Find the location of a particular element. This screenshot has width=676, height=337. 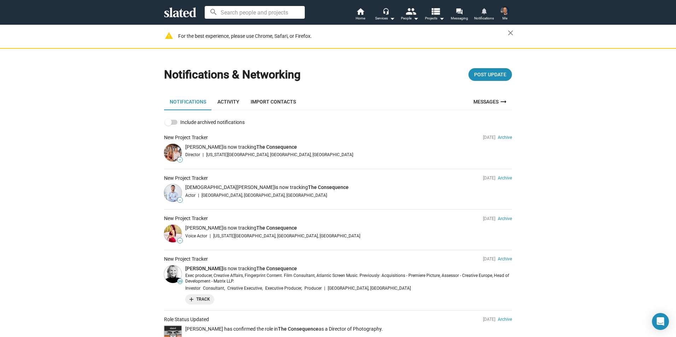

div: Open Intercom Messenger is located at coordinates (661, 322).